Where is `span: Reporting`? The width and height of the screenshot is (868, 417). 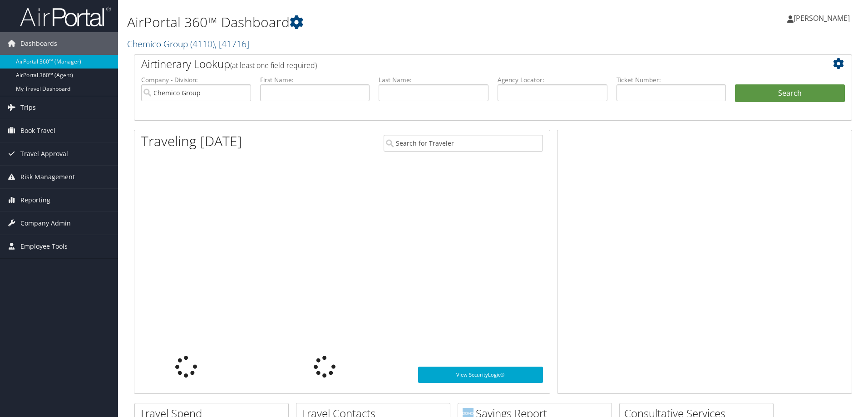 span: Reporting is located at coordinates (36, 200).